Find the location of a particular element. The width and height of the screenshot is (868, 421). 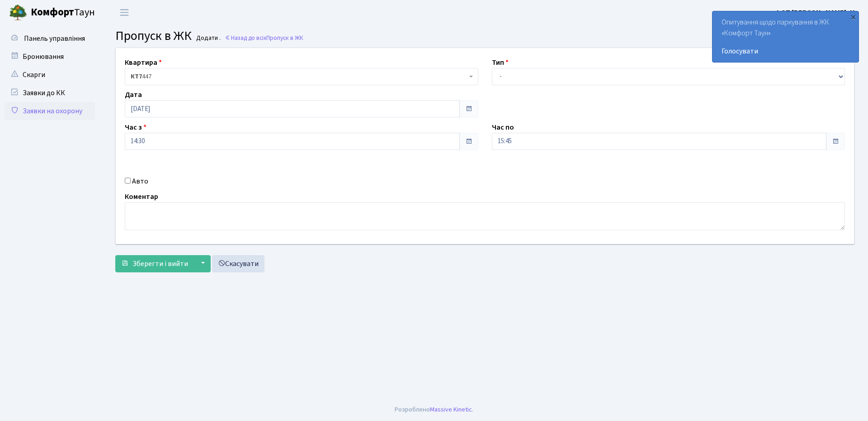

button: Переключити навігацію is located at coordinates (124, 13).